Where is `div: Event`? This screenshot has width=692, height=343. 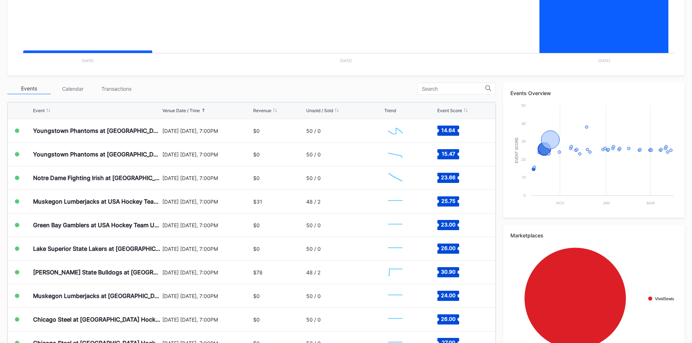 div: Event is located at coordinates (39, 110).